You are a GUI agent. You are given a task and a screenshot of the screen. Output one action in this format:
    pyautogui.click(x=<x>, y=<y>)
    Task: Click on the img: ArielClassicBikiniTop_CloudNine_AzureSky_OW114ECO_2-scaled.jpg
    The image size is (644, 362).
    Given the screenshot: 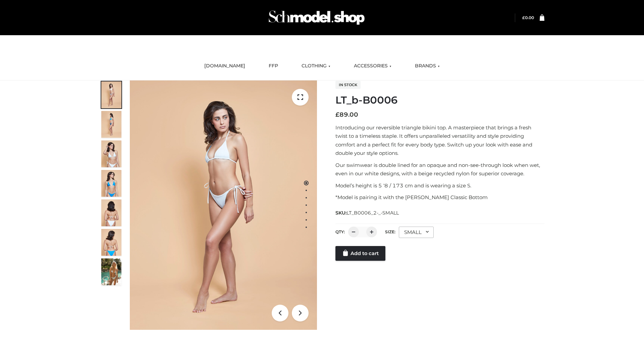 What is the action you would take?
    pyautogui.click(x=111, y=124)
    